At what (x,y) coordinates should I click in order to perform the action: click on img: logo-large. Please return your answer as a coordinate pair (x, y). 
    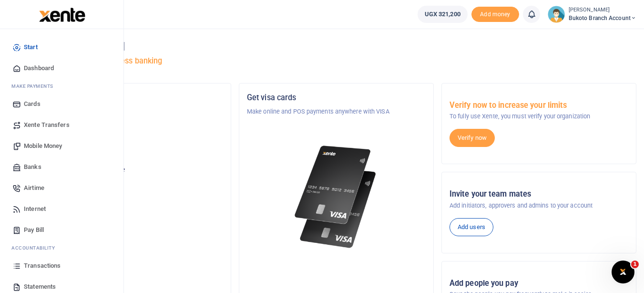
    Looking at the image, I should click on (62, 15).